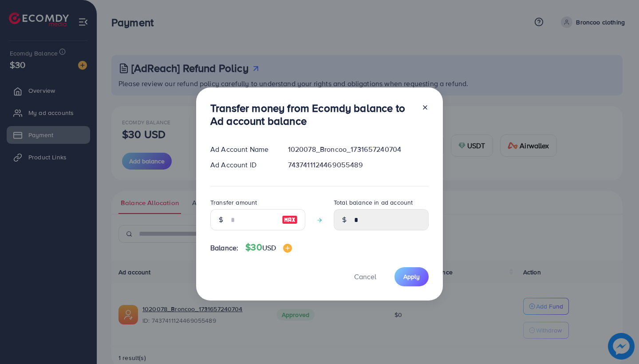  I want to click on button: Apply, so click(412, 277).